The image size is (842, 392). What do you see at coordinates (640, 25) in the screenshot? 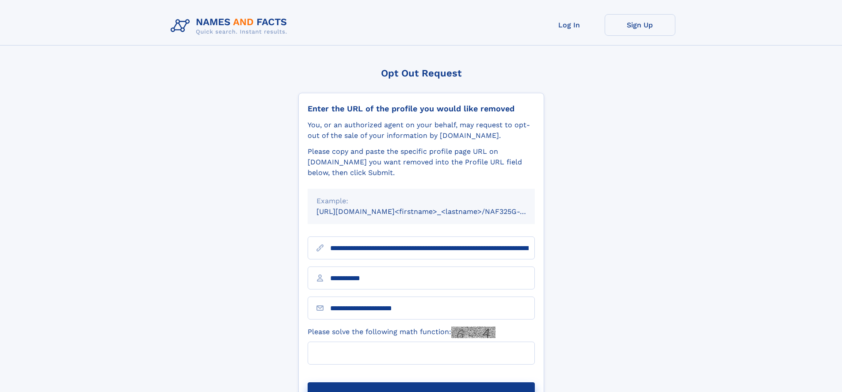
I see `a: Sign Up` at bounding box center [640, 25].